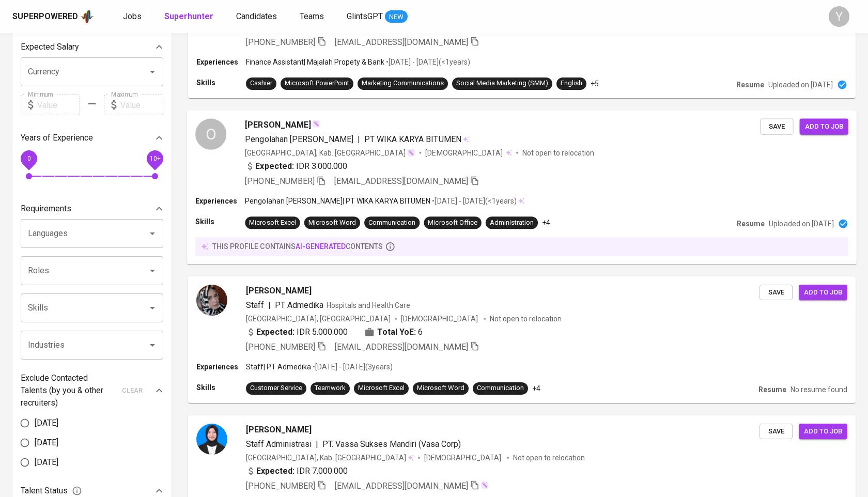 The width and height of the screenshot is (868, 497). What do you see at coordinates (413, 139) in the screenshot?
I see `span: PT WIKA KARYA BITUMEN` at bounding box center [413, 139].